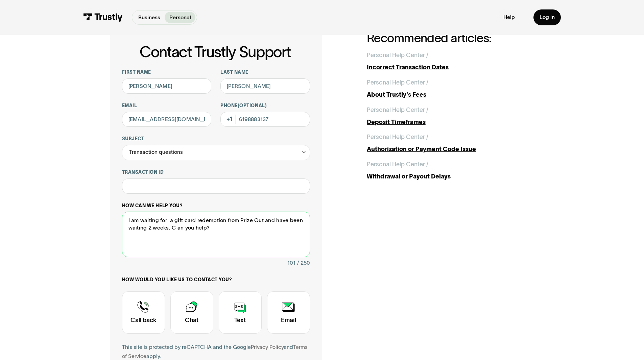 The width and height of the screenshot is (644, 360). Describe the element at coordinates (180, 18) in the screenshot. I see `p: Personal` at that location.